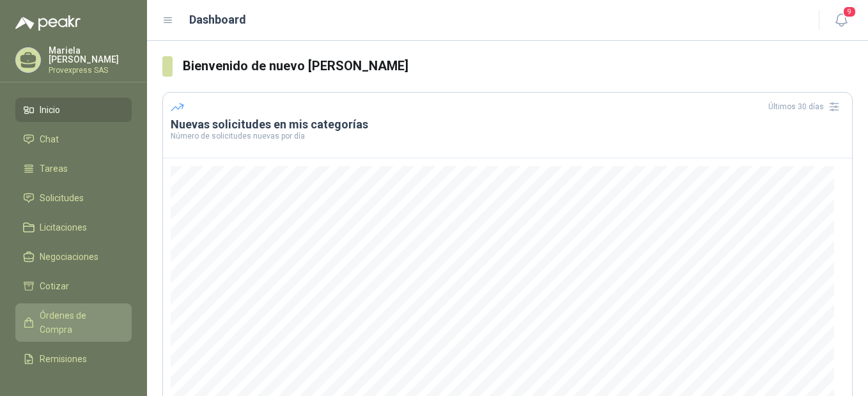 The width and height of the screenshot is (868, 396). Describe the element at coordinates (849, 11) in the screenshot. I see `span: 9` at that location.